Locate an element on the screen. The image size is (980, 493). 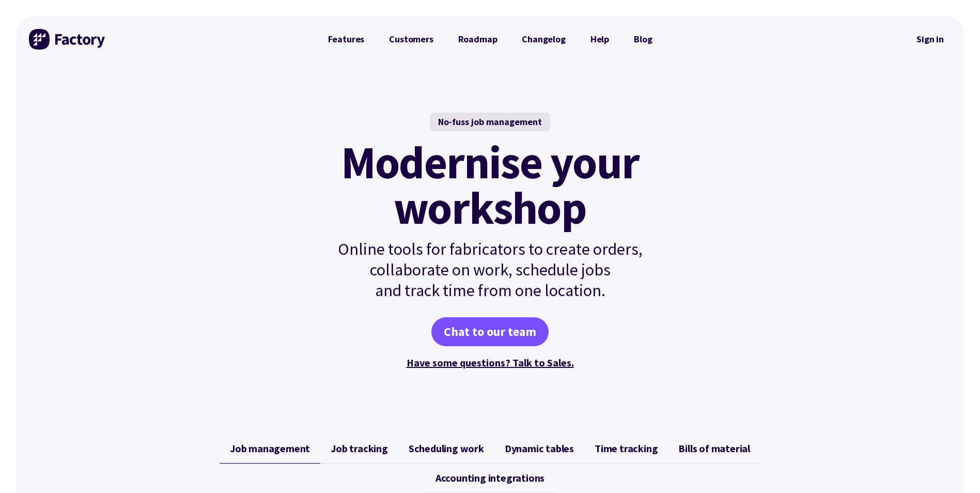
a: Customers is located at coordinates (411, 40).